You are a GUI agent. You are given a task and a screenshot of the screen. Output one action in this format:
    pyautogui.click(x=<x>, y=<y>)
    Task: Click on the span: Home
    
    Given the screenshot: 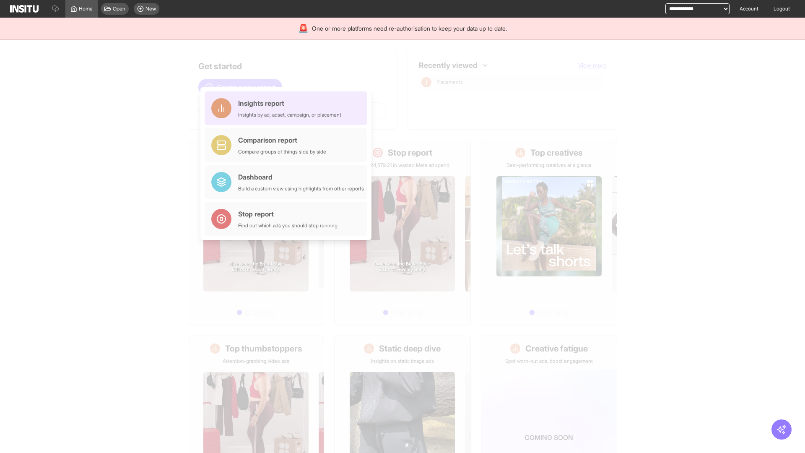 What is the action you would take?
    pyautogui.click(x=86, y=9)
    